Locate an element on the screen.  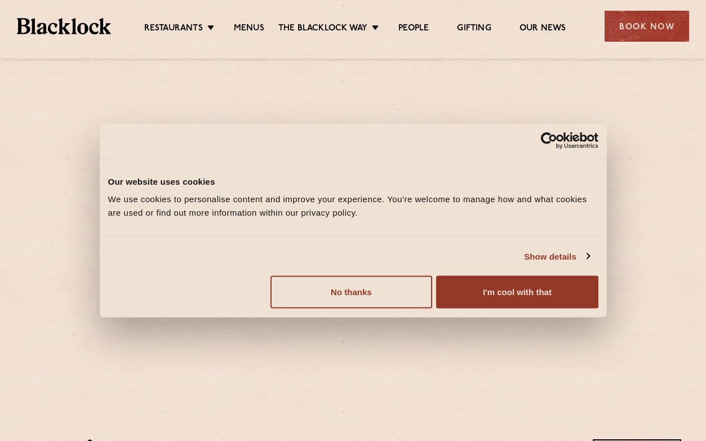
div: We use cookies to personalise content and improve your experience. You're welcome to manage how a... is located at coordinates (354, 206).